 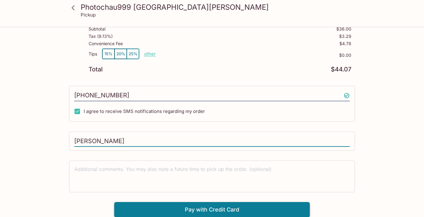 What do you see at coordinates (106, 44) in the screenshot?
I see `p: Convenience Fee` at bounding box center [106, 44].